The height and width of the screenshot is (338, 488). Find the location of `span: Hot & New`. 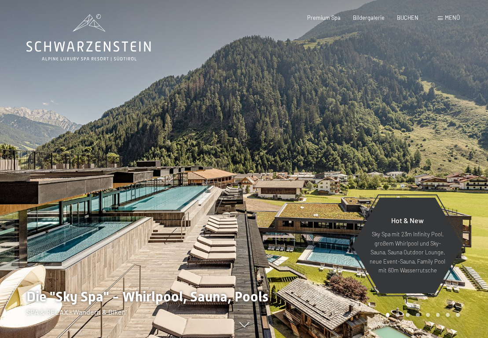

span: Hot & New is located at coordinates (408, 220).